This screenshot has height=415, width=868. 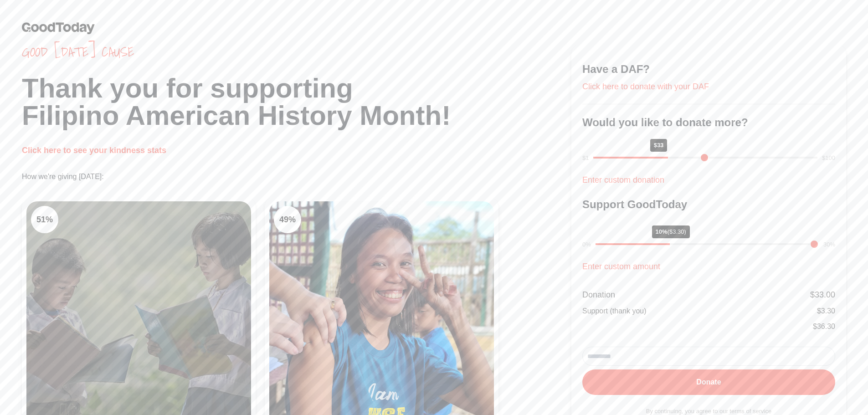 I want to click on div: $100, so click(x=828, y=158).